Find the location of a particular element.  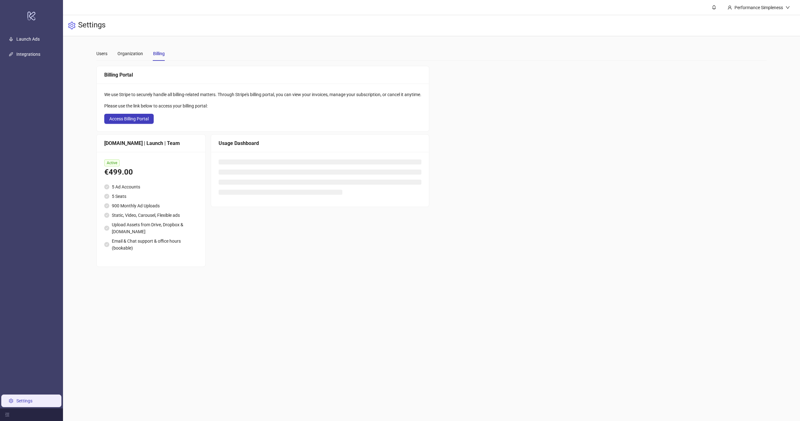

div: Billing is located at coordinates (159, 54).